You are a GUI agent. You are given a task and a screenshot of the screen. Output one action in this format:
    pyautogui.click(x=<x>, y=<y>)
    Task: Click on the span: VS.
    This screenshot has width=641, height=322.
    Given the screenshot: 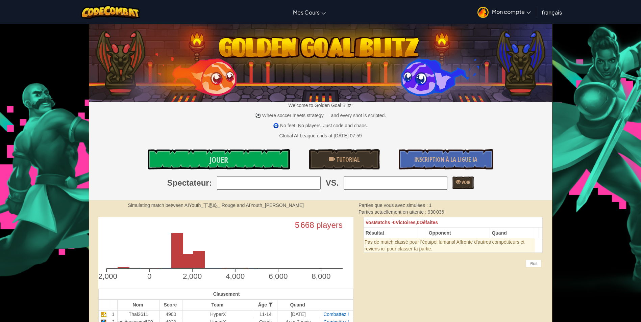 What is the action you would take?
    pyautogui.click(x=332, y=183)
    